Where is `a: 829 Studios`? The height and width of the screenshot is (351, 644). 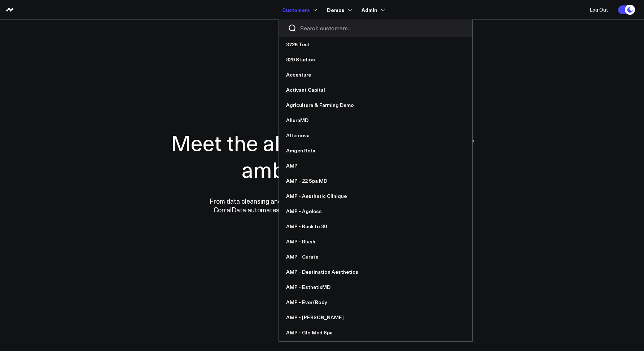 a: 829 Studios is located at coordinates (376, 60).